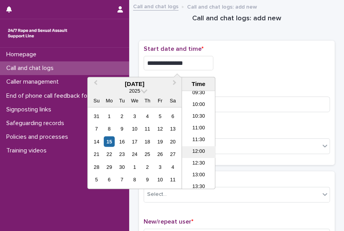 The width and height of the screenshot is (344, 231). What do you see at coordinates (172, 154) in the screenshot?
I see `div: Choose Saturday, September 27th, 2025` at bounding box center [172, 154].